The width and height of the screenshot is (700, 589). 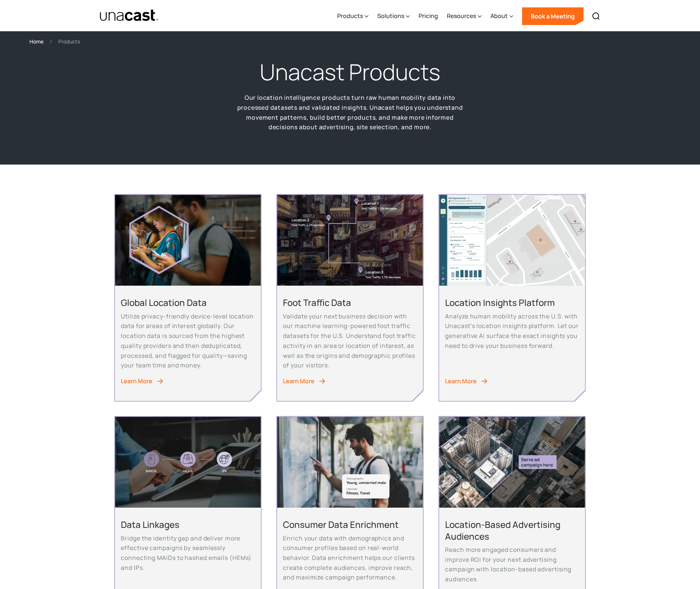 What do you see at coordinates (350, 112) in the screenshot?
I see `p: Our location intelligence products turn raw human mobility data into processed datasets and valid...` at bounding box center [350, 112].